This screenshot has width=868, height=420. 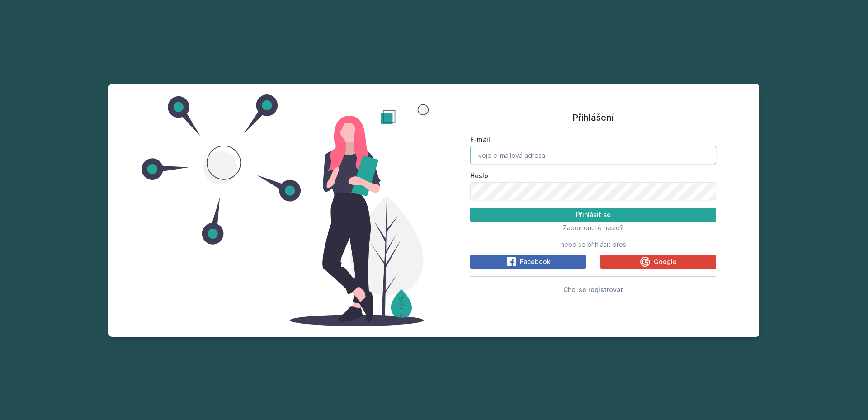 I want to click on span: nebo se přihlásit přes, so click(x=593, y=245).